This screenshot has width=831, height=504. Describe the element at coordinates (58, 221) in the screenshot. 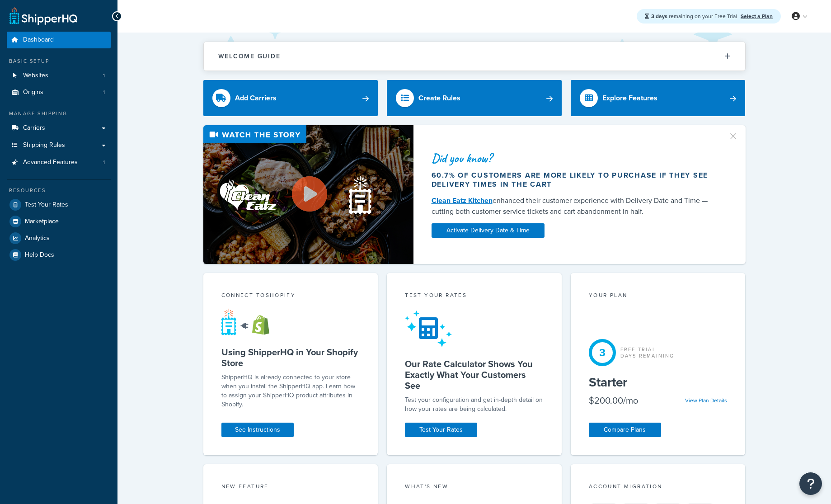

I see `a: Marketplace` at that location.